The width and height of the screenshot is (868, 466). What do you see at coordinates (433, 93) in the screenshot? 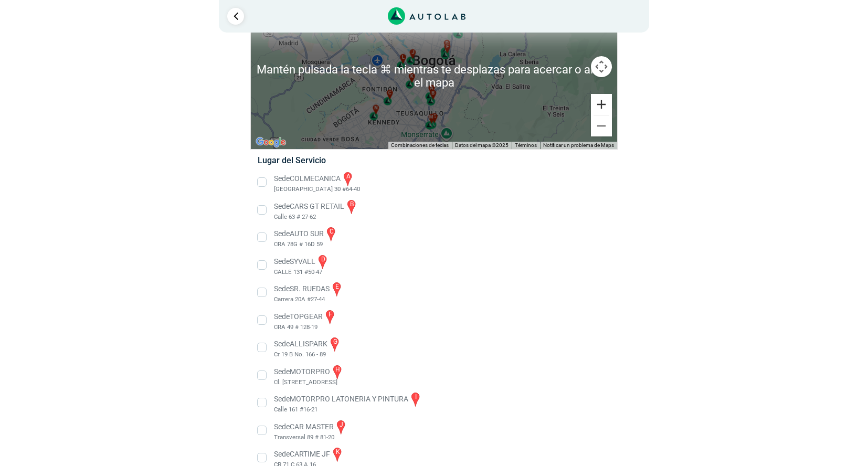
I see `span: b` at bounding box center [433, 93].